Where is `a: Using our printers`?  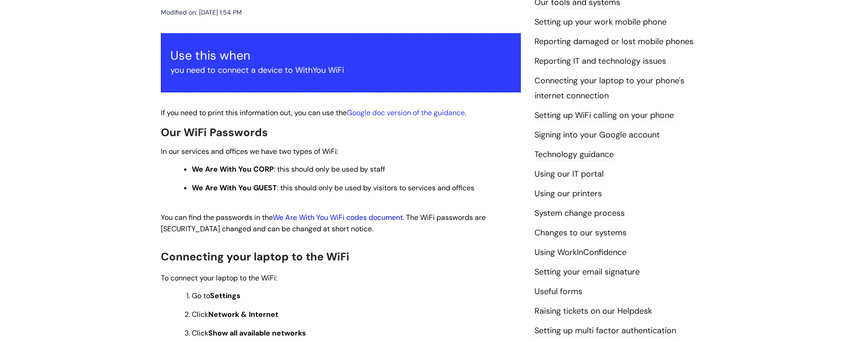
a: Using our printers is located at coordinates (568, 194).